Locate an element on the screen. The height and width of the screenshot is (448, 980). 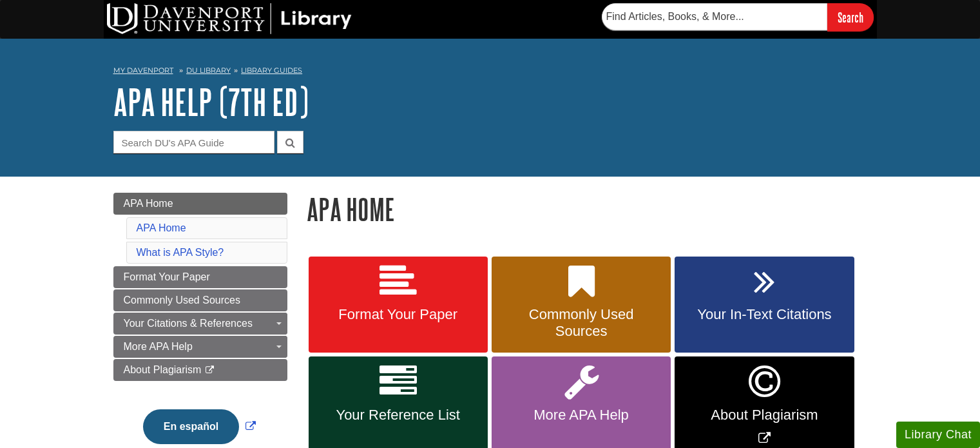
a: Library Guides is located at coordinates (271, 70).